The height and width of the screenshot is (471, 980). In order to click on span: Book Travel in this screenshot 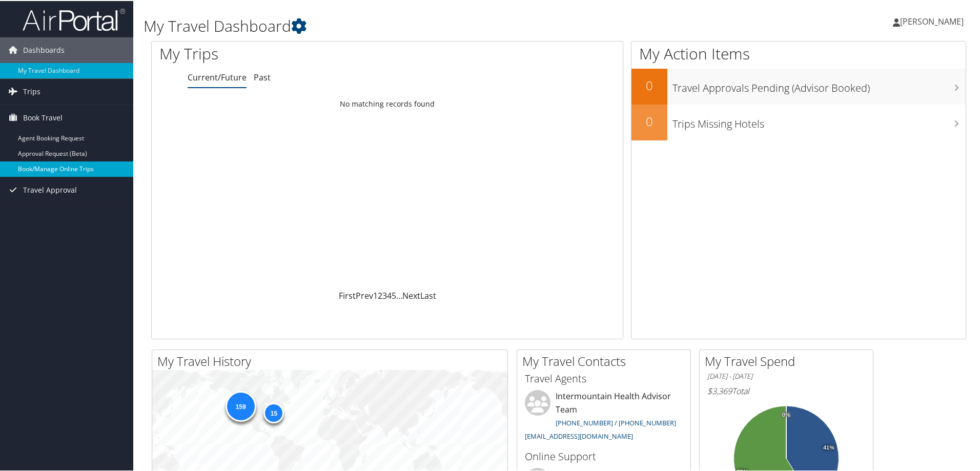, I will do `click(43, 117)`.